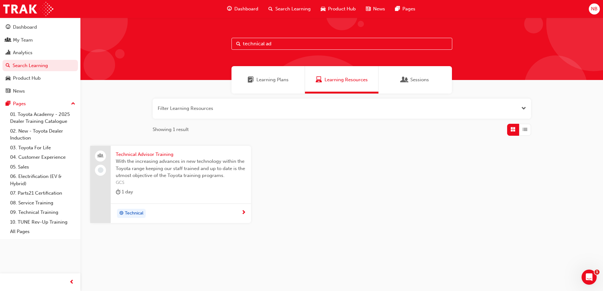  Describe the element at coordinates (268, 80) in the screenshot. I see `a: Learning PlansLearning Plans` at that location.